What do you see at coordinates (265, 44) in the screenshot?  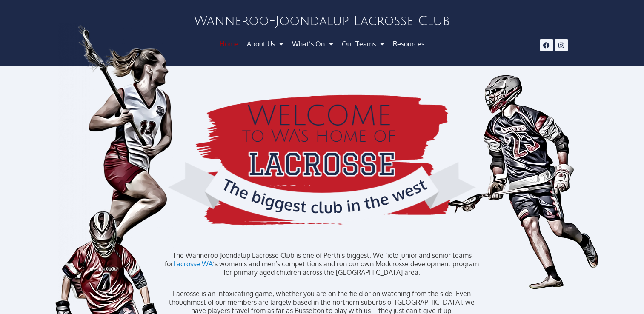 I see `a: About Us` at bounding box center [265, 44].